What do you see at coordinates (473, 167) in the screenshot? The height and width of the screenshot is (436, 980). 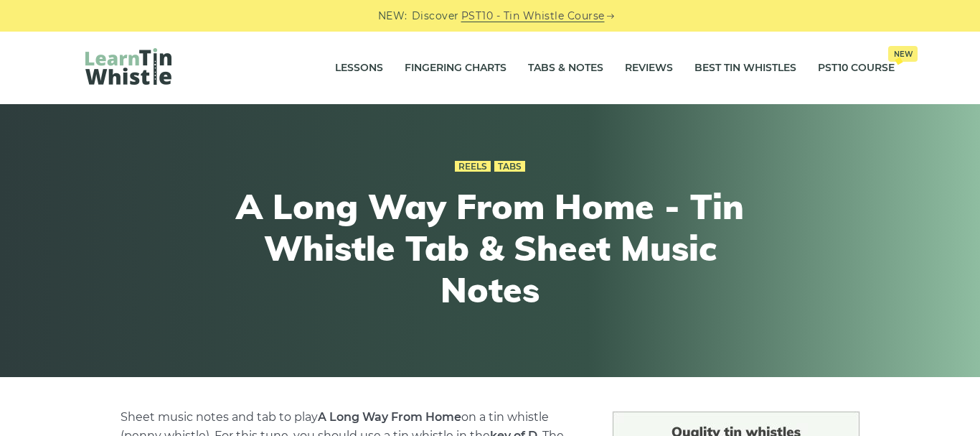 I see `a: Reels` at bounding box center [473, 167].